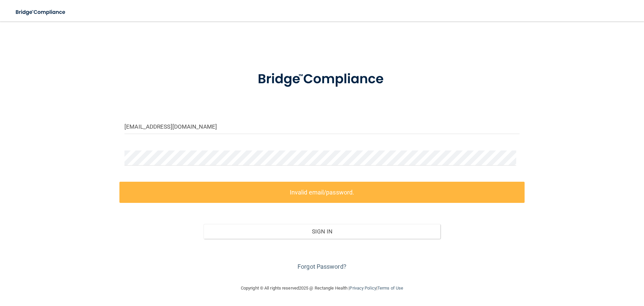  What do you see at coordinates (322, 192) in the screenshot?
I see `label: Invalid email/password.` at bounding box center [322, 192].